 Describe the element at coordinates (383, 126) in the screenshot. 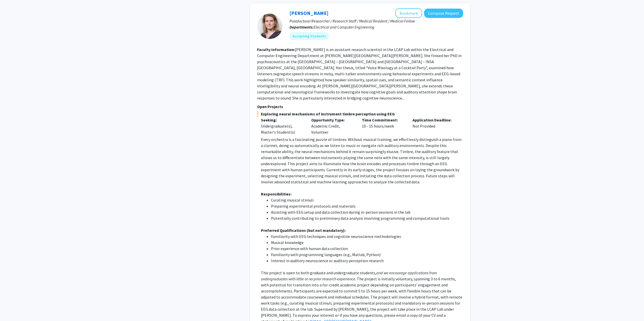

I see `div: 10 - 15 hours/week` at that location.